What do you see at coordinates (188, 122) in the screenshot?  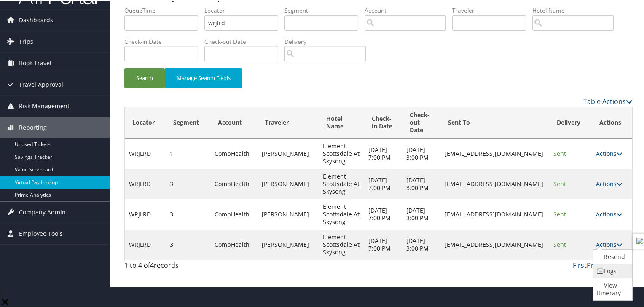 I see `th: Segment: activate to sort column ascending` at bounding box center [188, 122].